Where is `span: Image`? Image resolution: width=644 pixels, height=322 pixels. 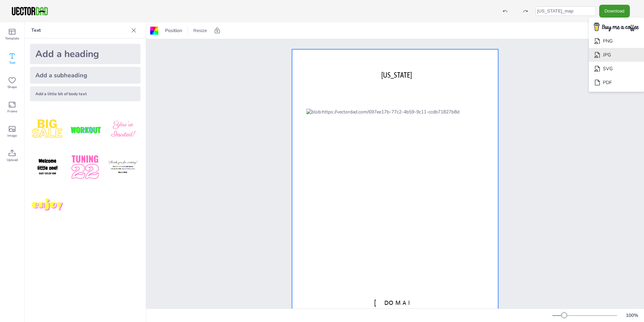 span: Image is located at coordinates (12, 136).